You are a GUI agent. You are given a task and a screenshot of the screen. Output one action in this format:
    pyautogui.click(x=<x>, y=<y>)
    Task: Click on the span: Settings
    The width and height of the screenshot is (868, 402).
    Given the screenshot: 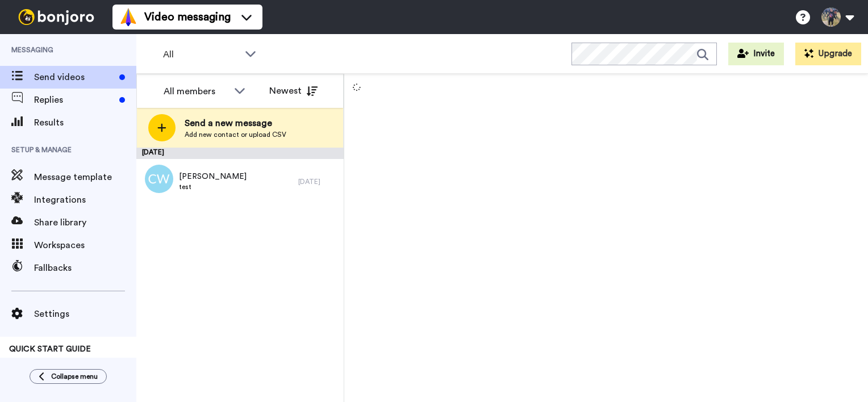 What is the action you would take?
    pyautogui.click(x=85, y=314)
    